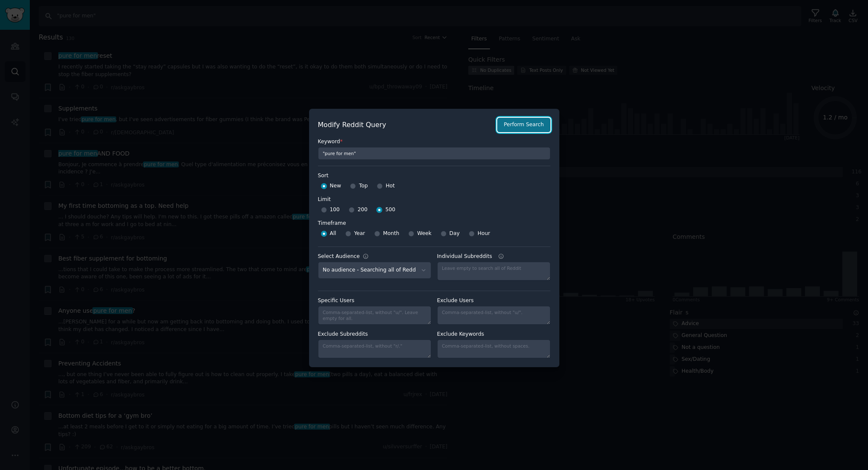 The height and width of the screenshot is (470, 868). Describe the element at coordinates (335, 186) in the screenshot. I see `span: New` at that location.